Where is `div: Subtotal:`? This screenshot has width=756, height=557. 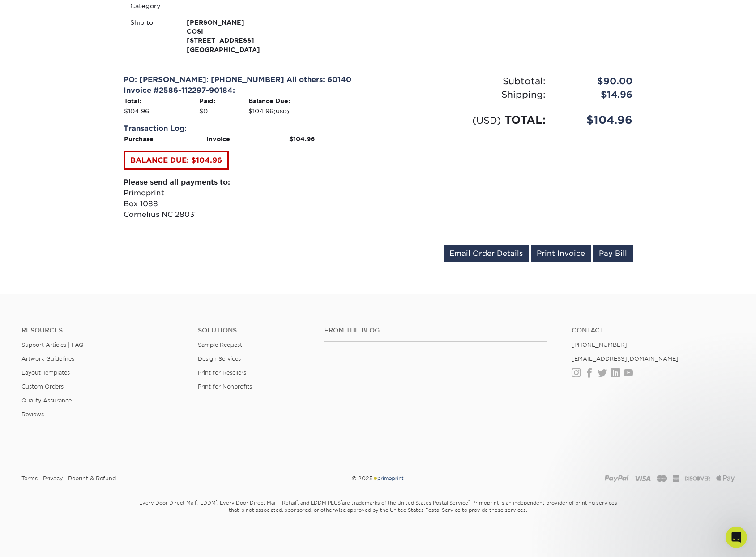 div: Subtotal: is located at coordinates (465, 81).